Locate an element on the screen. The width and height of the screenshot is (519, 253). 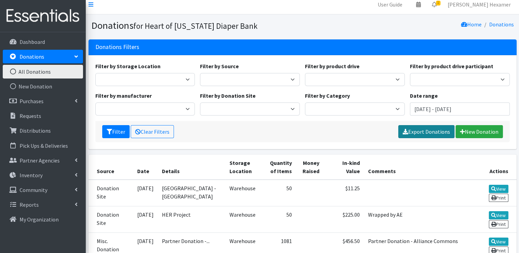
a: Dashboard is located at coordinates (43, 42).